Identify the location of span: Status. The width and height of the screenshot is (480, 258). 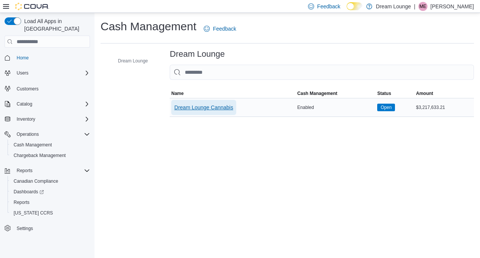
(384, 93).